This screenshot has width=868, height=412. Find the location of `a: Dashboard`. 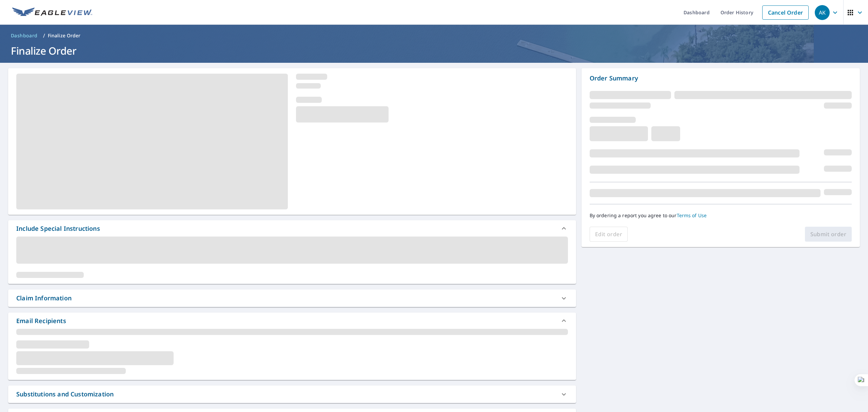

a: Dashboard is located at coordinates (24, 36).